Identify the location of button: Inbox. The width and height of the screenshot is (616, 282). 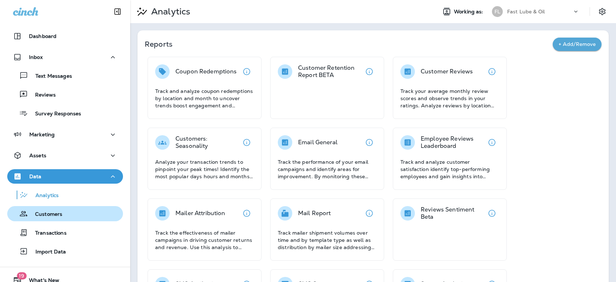
(65, 57).